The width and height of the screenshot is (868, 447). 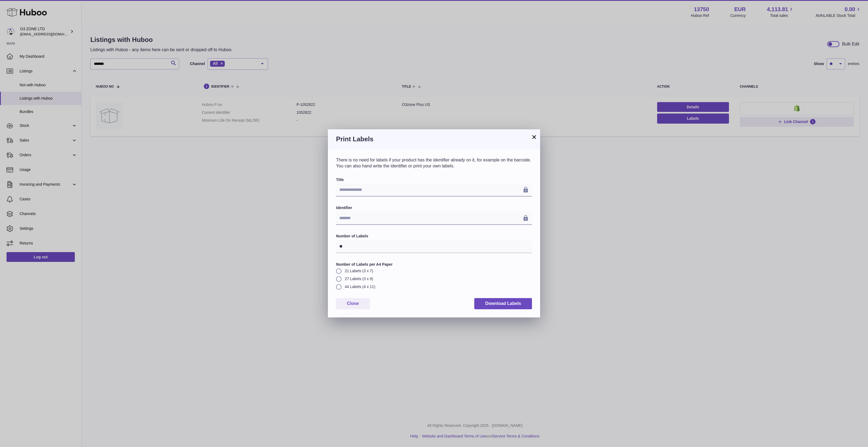 I want to click on button: Close, so click(x=353, y=303).